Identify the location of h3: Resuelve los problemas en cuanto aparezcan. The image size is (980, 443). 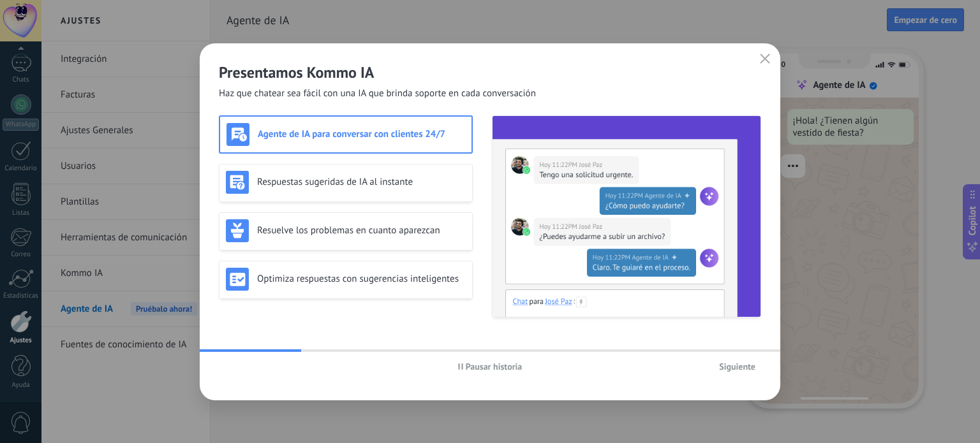
(361, 230).